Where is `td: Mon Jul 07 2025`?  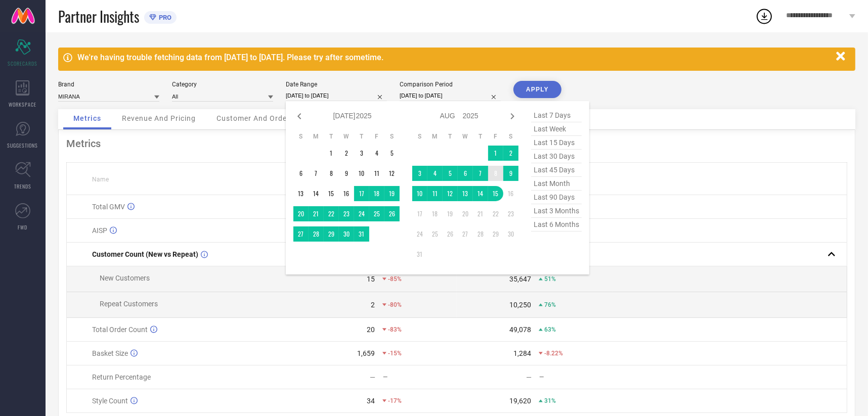
td: Mon Jul 07 2025 is located at coordinates (316, 173).